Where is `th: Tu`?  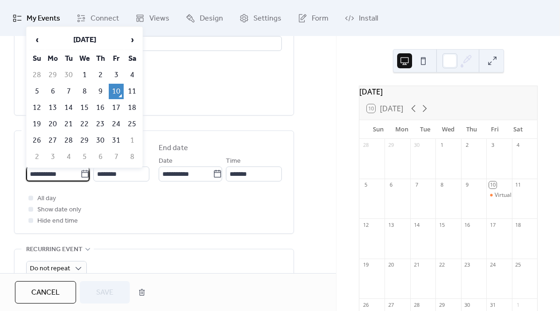
th: Tu is located at coordinates (69, 58).